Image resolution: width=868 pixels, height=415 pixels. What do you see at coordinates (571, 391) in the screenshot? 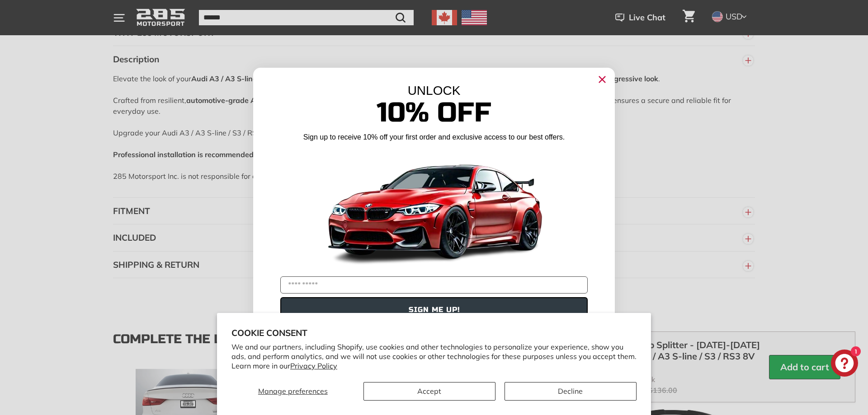
I see `button: Decline` at bounding box center [571, 391].